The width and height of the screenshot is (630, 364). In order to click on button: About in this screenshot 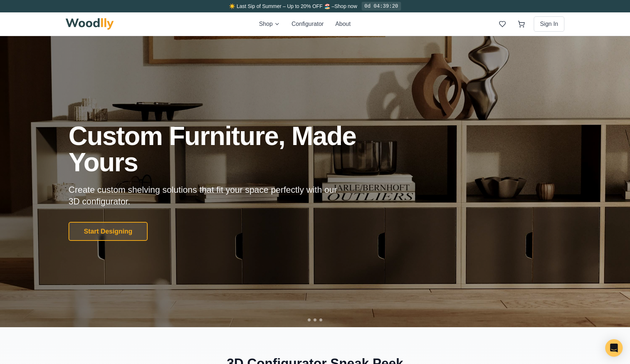, I will do `click(343, 24)`.